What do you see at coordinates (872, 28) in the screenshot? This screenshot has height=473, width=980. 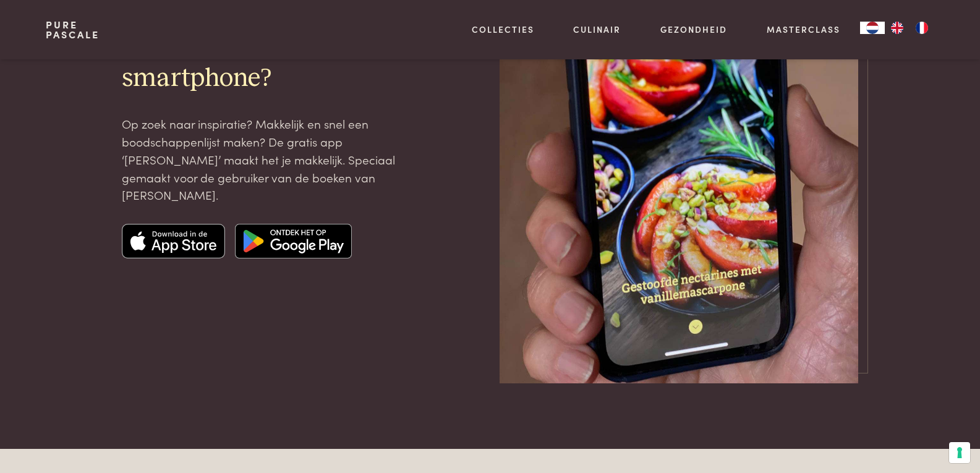 I see `a: NL` at bounding box center [872, 28].